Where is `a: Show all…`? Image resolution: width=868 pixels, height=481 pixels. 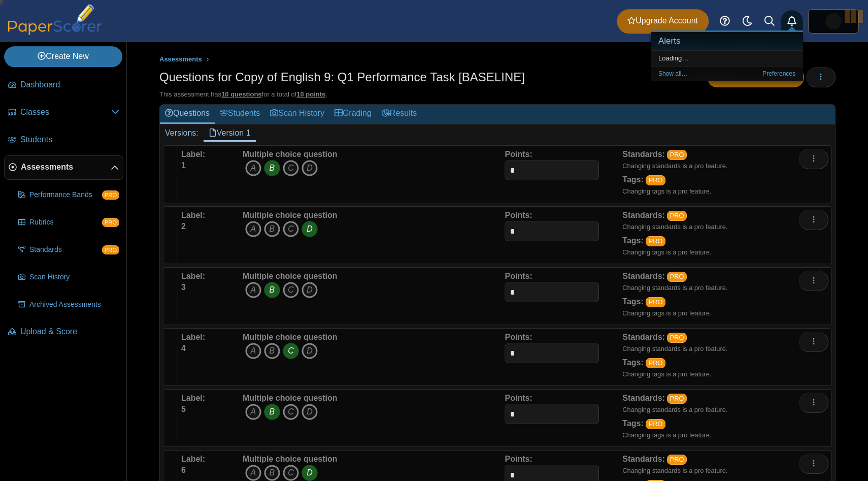
a: Show all… is located at coordinates (672, 74).